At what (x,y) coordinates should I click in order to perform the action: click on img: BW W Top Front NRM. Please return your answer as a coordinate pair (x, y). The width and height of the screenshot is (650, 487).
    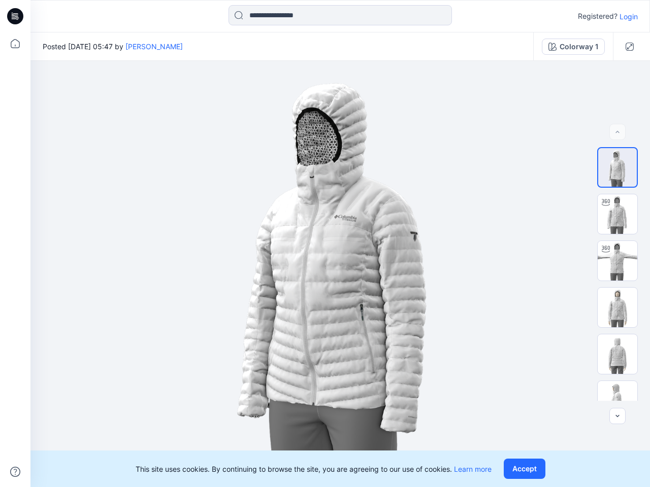
    Looking at the image, I should click on (617, 308).